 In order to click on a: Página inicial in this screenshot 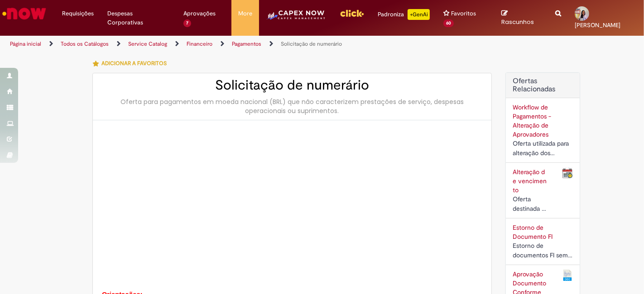, I will do `click(25, 44)`.